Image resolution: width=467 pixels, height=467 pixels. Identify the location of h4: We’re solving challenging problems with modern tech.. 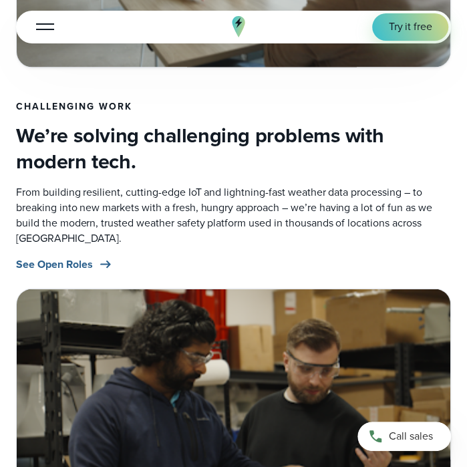
(233, 148).